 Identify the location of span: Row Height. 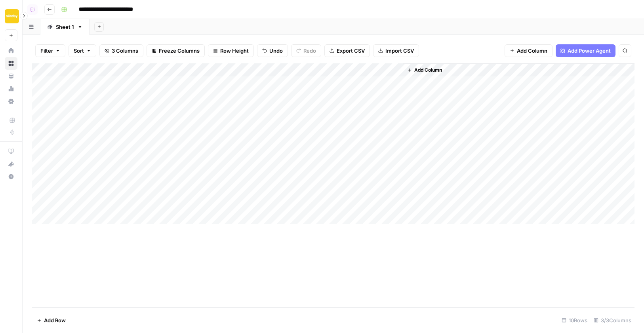
(234, 50).